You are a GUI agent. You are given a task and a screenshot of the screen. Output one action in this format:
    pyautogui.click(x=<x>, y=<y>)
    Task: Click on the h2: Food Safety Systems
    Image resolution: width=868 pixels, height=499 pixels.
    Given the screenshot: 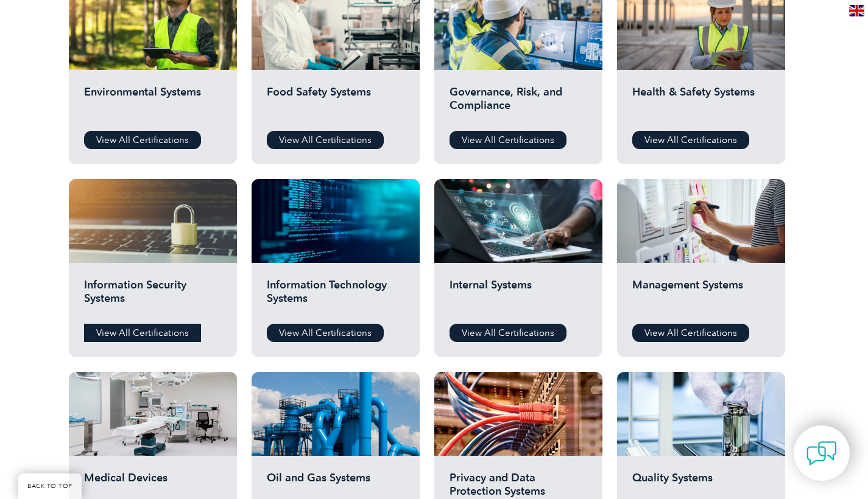 What is the action you would take?
    pyautogui.click(x=335, y=103)
    